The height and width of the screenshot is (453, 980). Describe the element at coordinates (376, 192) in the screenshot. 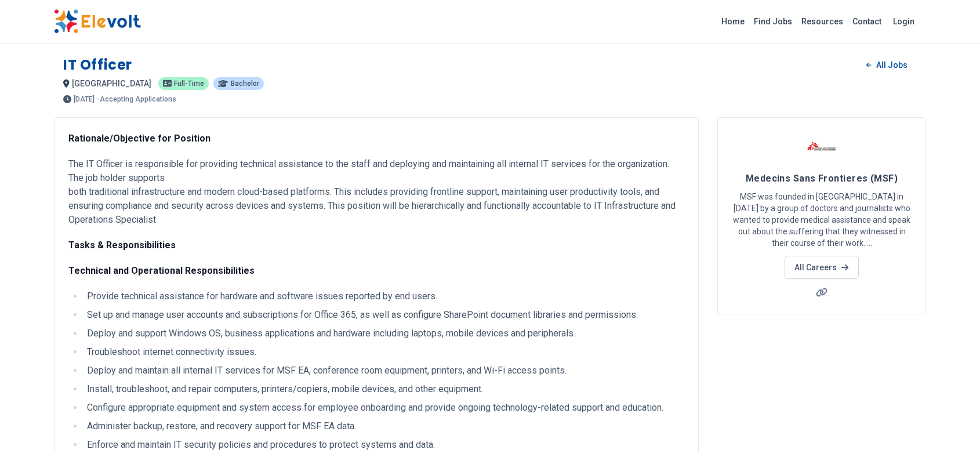

I see `p: The IT Officer is responsible for providing technical assistance to the staff and deploying and m...` at that location.